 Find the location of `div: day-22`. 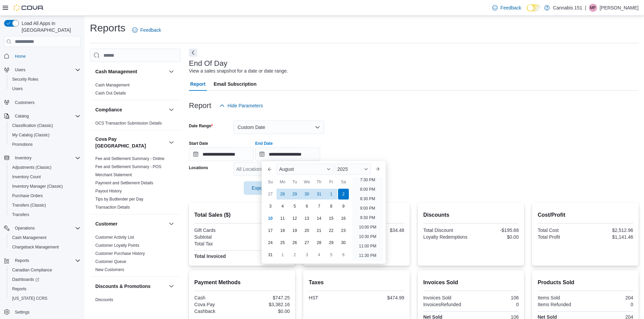

div: day-22 is located at coordinates (332, 231).